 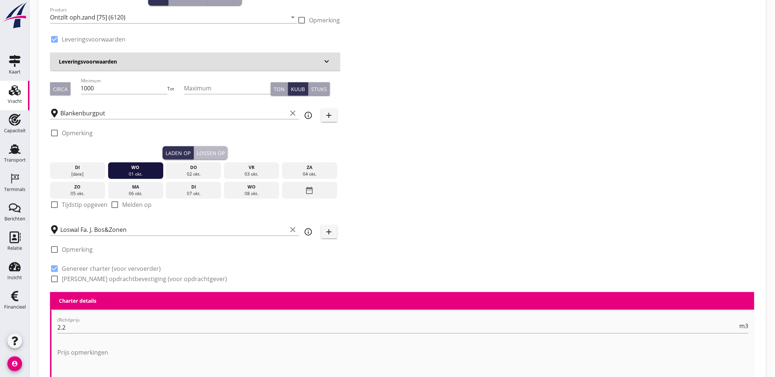 What do you see at coordinates (327, 61) in the screenshot?
I see `i: keyboard_arrow_down` at bounding box center [327, 61].